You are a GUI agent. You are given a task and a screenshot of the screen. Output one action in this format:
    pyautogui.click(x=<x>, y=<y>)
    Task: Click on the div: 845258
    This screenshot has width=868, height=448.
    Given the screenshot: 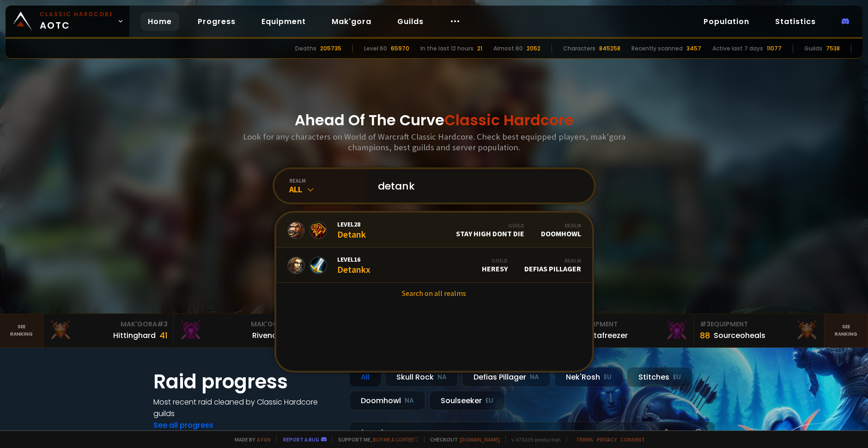 What is the action you would take?
    pyautogui.click(x=610, y=49)
    